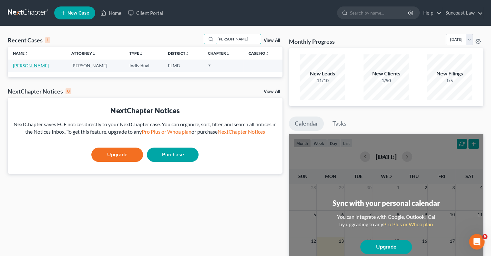 The image size is (491, 256). Describe the element at coordinates (84, 53) in the screenshot. I see `a: Attorneyunfold_more` at that location.